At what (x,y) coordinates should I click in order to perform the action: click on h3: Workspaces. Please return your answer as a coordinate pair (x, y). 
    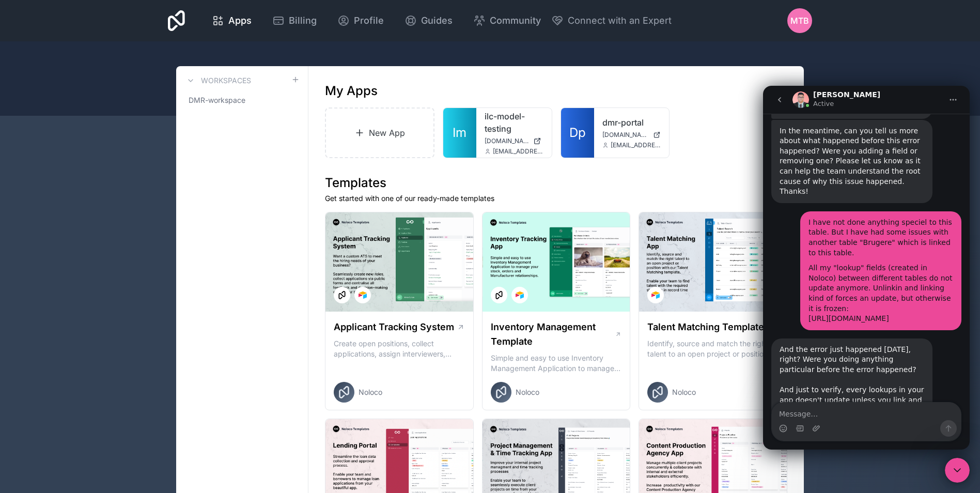
    Looking at the image, I should click on (226, 80).